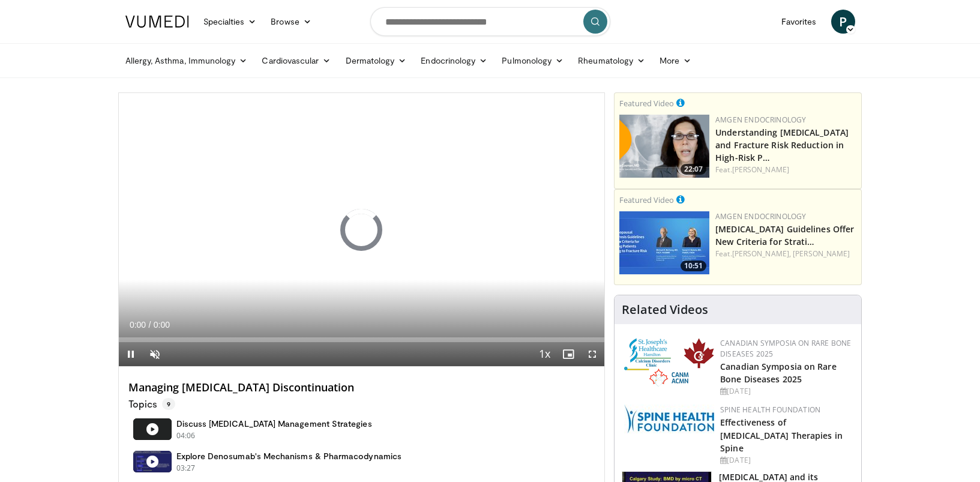  I want to click on a: Allergy, Asthma, Immunology, so click(186, 60).